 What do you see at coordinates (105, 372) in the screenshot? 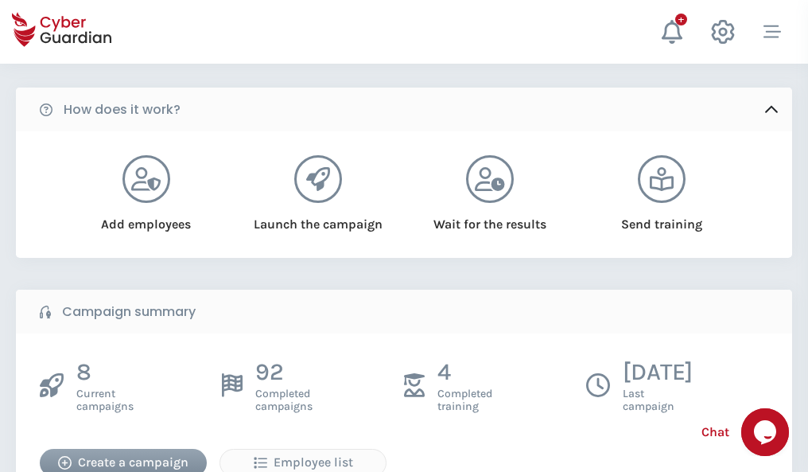
I see `p: 8` at bounding box center [105, 372].